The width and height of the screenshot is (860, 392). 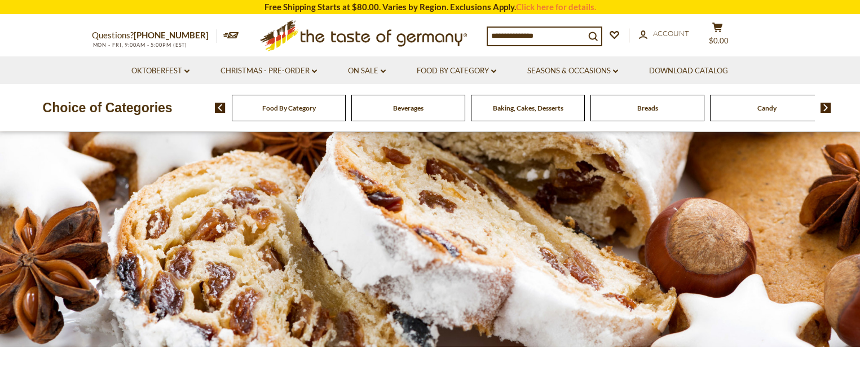 What do you see at coordinates (689, 71) in the screenshot?
I see `a: Download Catalog` at bounding box center [689, 71].